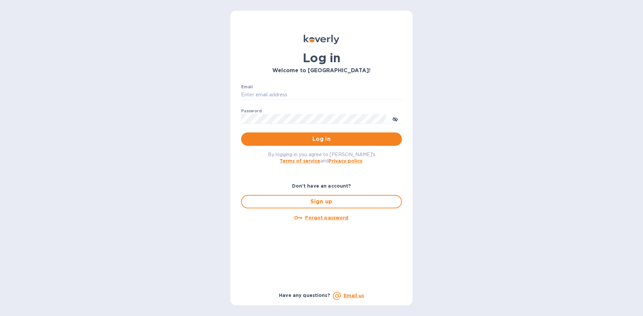  Describe the element at coordinates (354, 296) in the screenshot. I see `a: Email us` at that location.